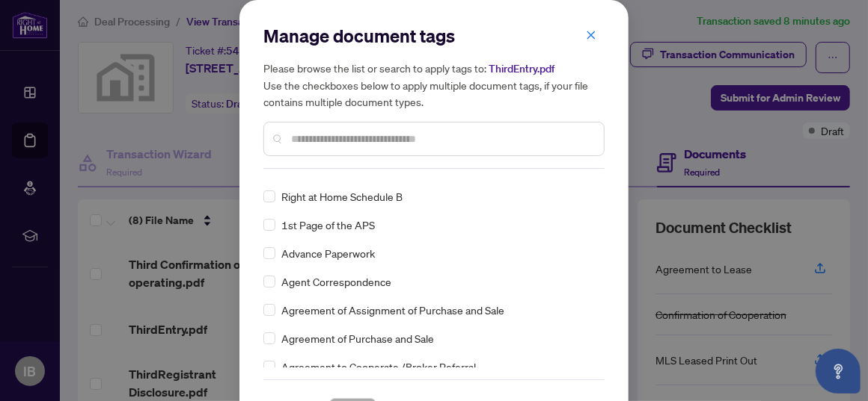  What do you see at coordinates (522, 69) in the screenshot?
I see `span: ThirdEntry.pdf` at bounding box center [522, 69].